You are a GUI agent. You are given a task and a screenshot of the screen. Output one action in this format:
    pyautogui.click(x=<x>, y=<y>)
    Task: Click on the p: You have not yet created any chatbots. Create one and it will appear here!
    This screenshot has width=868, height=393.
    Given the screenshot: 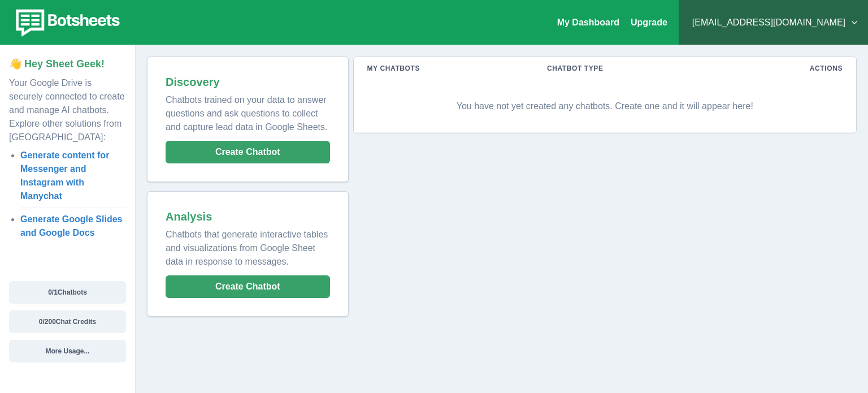 What is the action you would take?
    pyautogui.click(x=605, y=106)
    